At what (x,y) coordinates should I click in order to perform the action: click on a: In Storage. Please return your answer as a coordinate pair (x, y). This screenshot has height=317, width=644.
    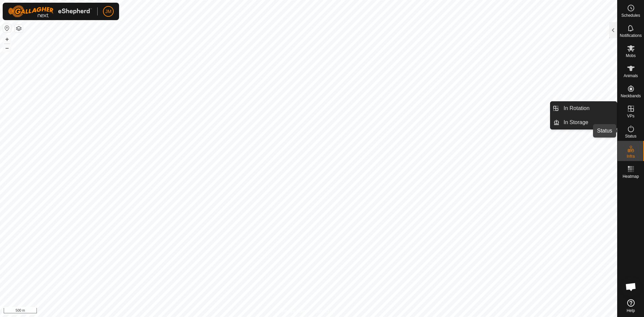
    Looking at the image, I should click on (588, 122).